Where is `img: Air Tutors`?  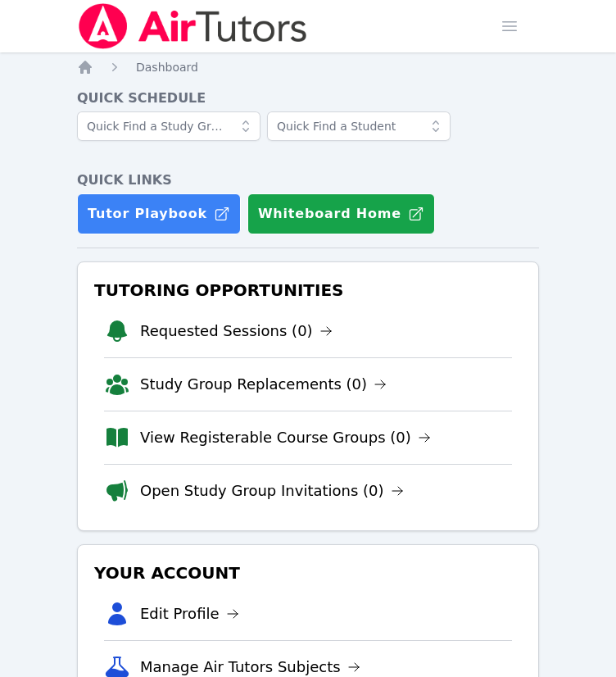 img: Air Tutors is located at coordinates (192, 26).